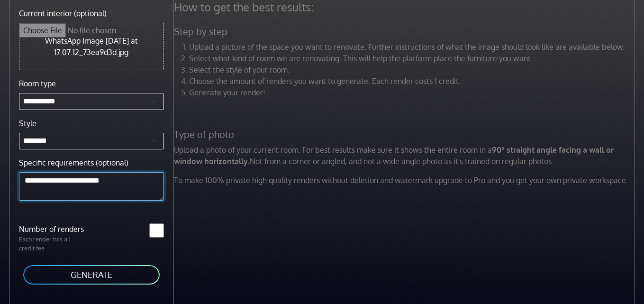  Describe the element at coordinates (73, 162) in the screenshot. I see `label: Specific requirements (optional)` at that location.